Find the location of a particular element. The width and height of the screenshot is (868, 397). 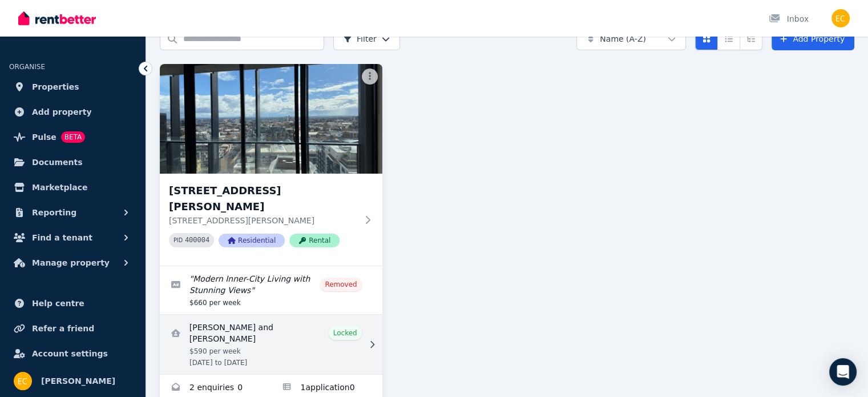

span: Account settings is located at coordinates (70, 353).